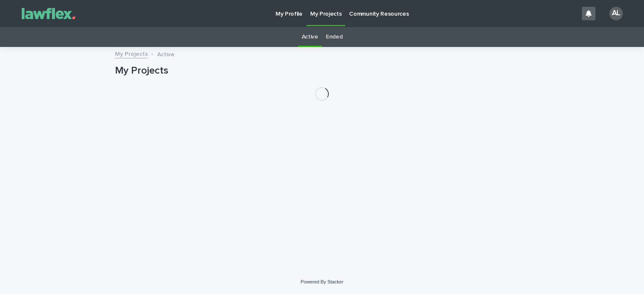  I want to click on img: Gnvw4qrBSHOAfo8VMhG6, so click(49, 14).